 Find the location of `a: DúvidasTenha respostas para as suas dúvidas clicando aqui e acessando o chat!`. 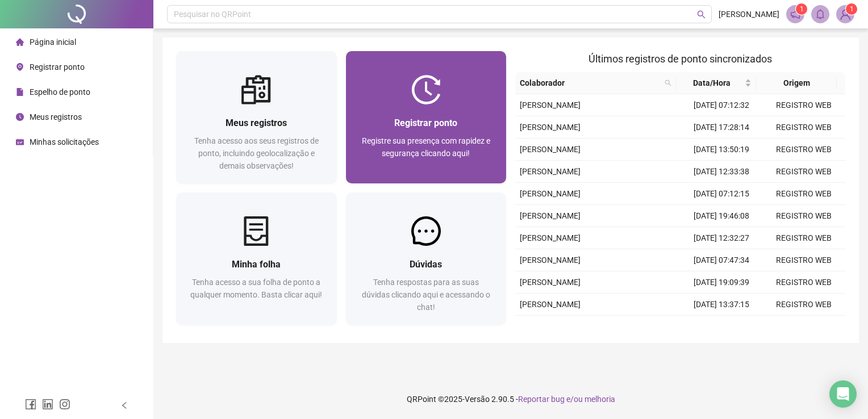

a: DúvidasTenha respostas para as suas dúvidas clicando aqui e acessando o chat! is located at coordinates (426, 258).